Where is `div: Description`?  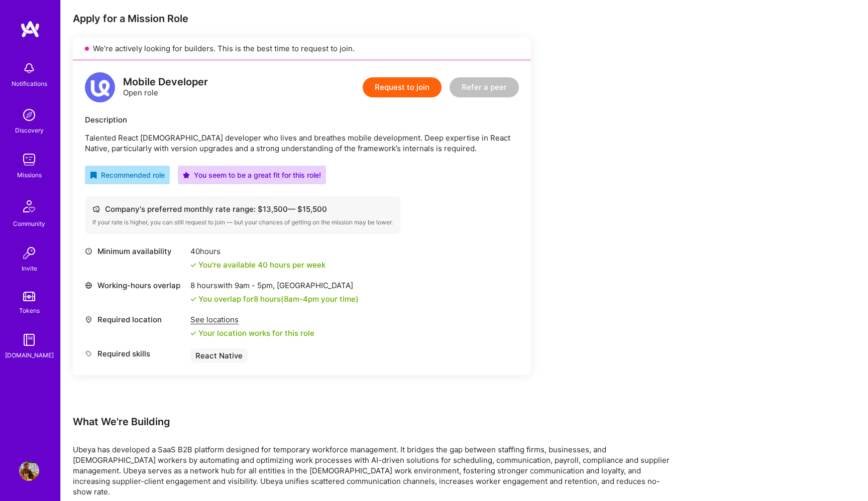 div: Description is located at coordinates (302, 119).